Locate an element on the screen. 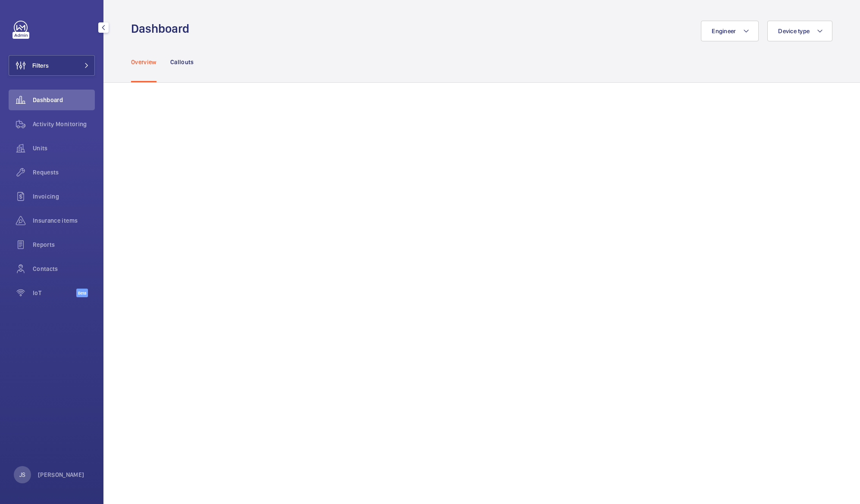 This screenshot has width=860, height=504. p: Callouts is located at coordinates (182, 62).